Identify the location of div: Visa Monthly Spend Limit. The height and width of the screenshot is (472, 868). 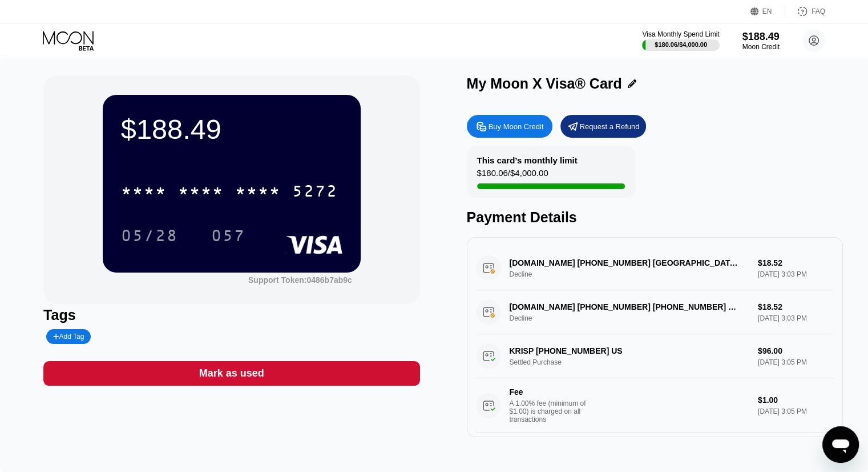
(681, 34).